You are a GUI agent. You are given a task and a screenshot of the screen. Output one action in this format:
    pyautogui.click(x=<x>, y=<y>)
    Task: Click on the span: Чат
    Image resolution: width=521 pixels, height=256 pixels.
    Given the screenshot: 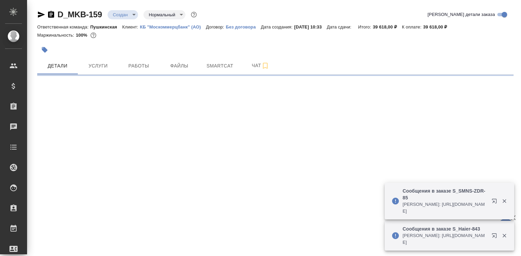 What is the action you would take?
    pyautogui.click(x=261, y=65)
    